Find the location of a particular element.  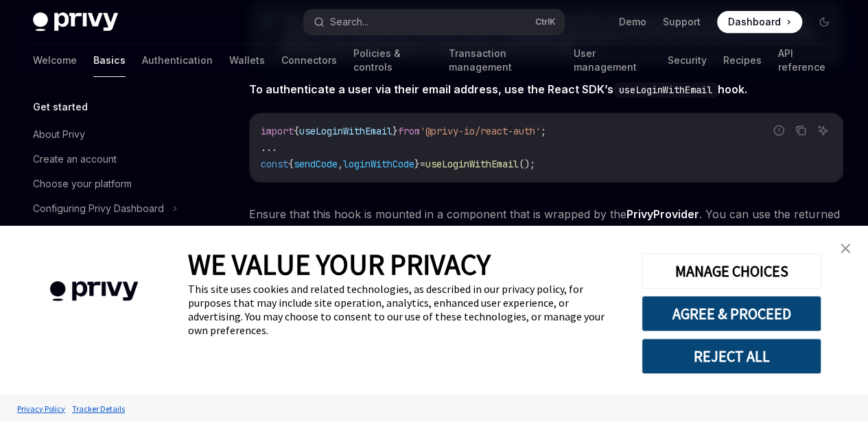

span: loginWithCode is located at coordinates (379, 164).